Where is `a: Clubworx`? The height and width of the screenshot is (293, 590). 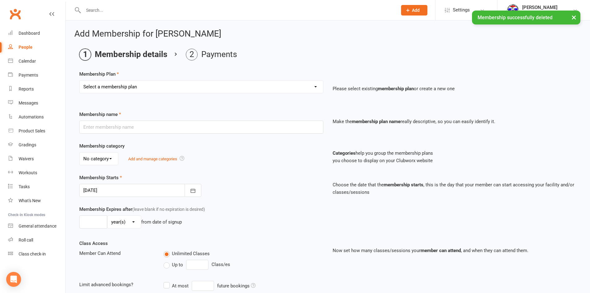
a: Clubworx is located at coordinates (15, 14).